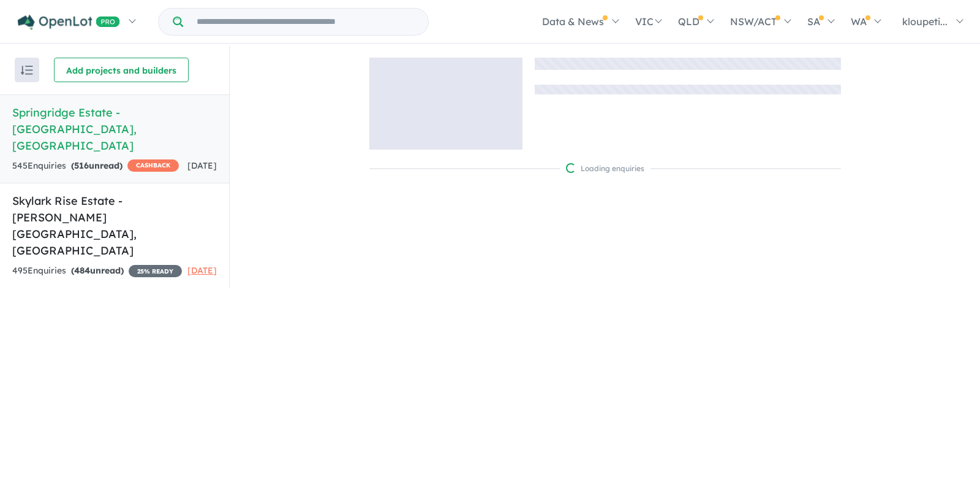 The width and height of the screenshot is (980, 498). Describe the element at coordinates (606, 169) in the screenshot. I see `div: Loading enquiries` at that location.